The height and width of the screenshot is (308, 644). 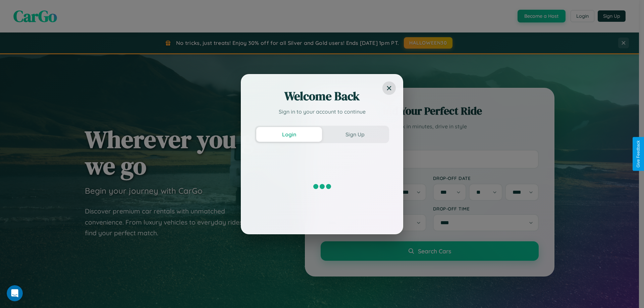 I want to click on div: Give Feedback, so click(x=638, y=154).